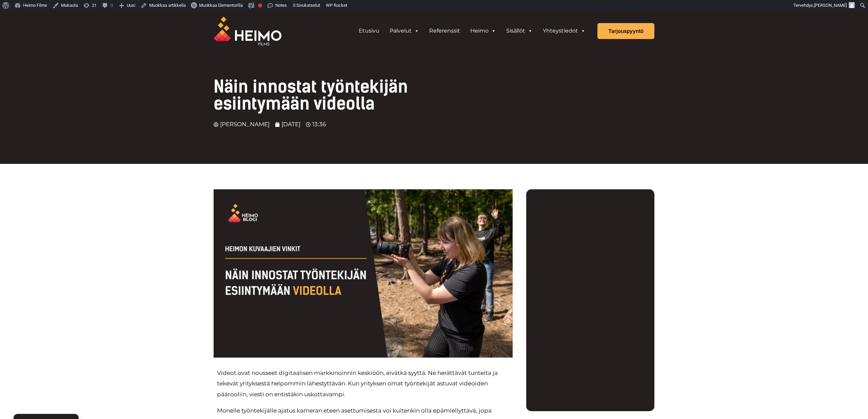 The image size is (868, 419). Describe the element at coordinates (519, 31) in the screenshot. I see `a: Sisällöt` at that location.